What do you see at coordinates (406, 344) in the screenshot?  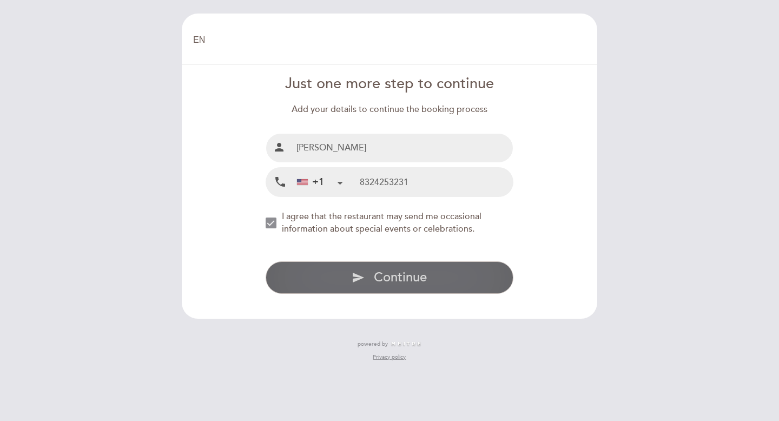 I see `img: MEITRE` at bounding box center [406, 344].